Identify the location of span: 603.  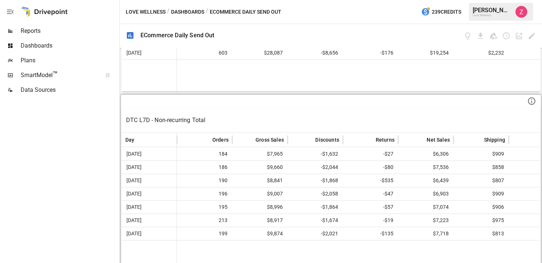
(205, 53).